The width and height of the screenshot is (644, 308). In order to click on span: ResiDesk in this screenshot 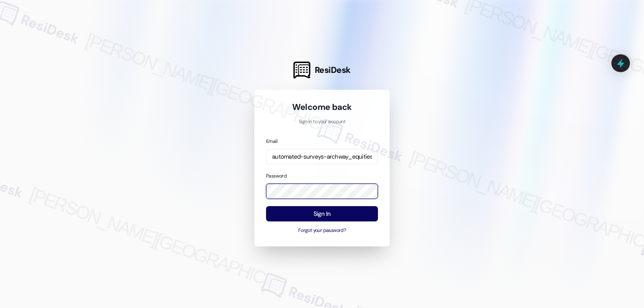, I will do `click(332, 70)`.